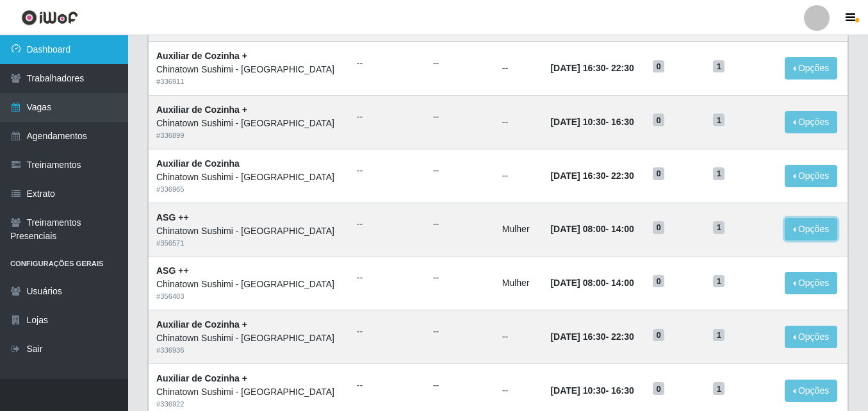  What do you see at coordinates (249, 135) in the screenshot?
I see `div: # 336899` at bounding box center [249, 135].